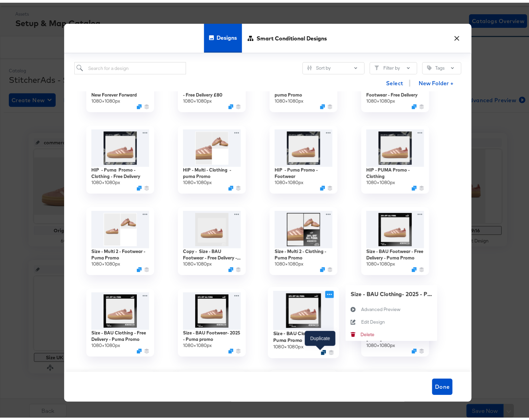 The height and width of the screenshot is (420, 529). I want to click on span: Done, so click(442, 384).